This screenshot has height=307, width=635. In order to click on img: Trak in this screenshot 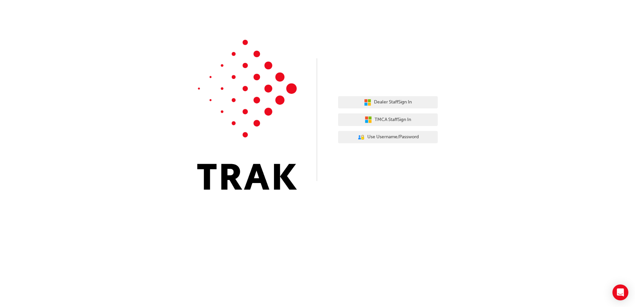, I will do `click(247, 115)`.